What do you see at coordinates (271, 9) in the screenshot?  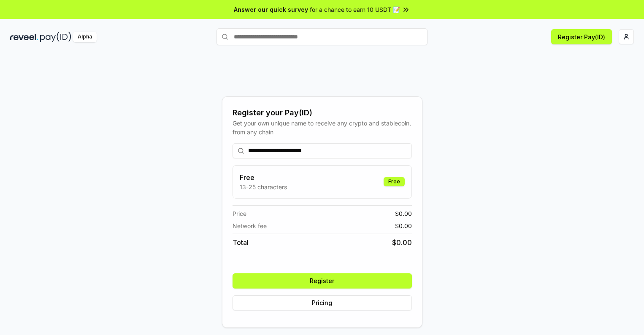 I see `span: Answer our quick survey` at bounding box center [271, 9].